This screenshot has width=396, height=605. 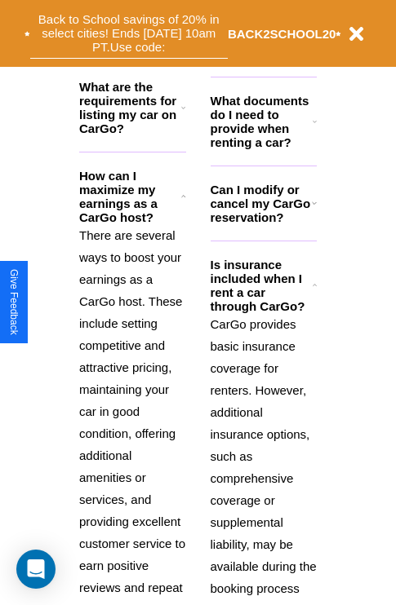 I want to click on h3: Is insurance included when I rent a car through CarGo?, so click(x=261, y=286).